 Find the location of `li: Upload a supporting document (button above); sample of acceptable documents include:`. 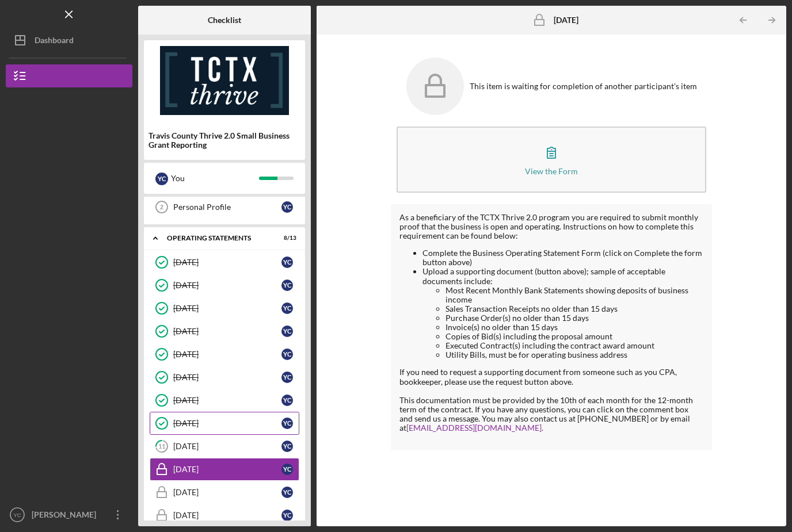

li: Upload a supporting document (button above); sample of acceptable documents include: is located at coordinates (563, 313).